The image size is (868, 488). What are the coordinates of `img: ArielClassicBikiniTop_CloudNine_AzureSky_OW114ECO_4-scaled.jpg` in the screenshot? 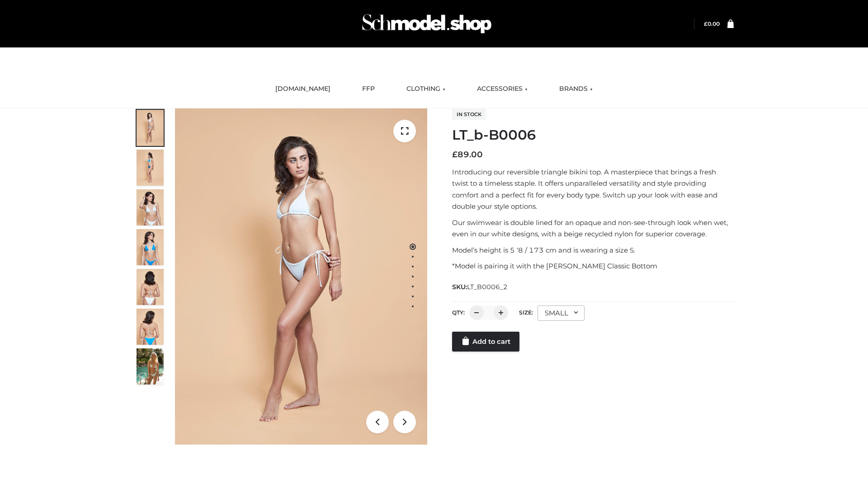 It's located at (150, 247).